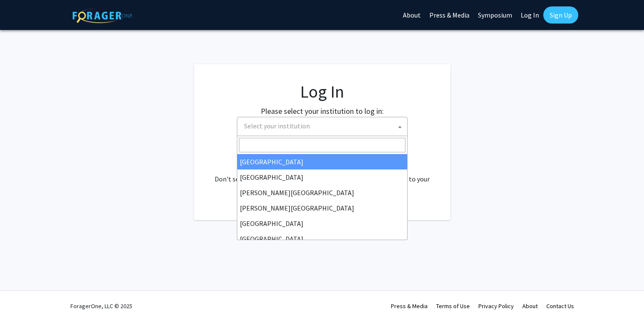 The image size is (644, 321). I want to click on h1: Log In, so click(322, 91).